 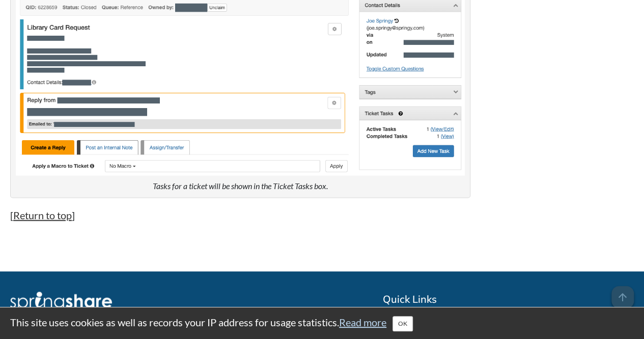 I want to click on img: Springshare, so click(x=61, y=301).